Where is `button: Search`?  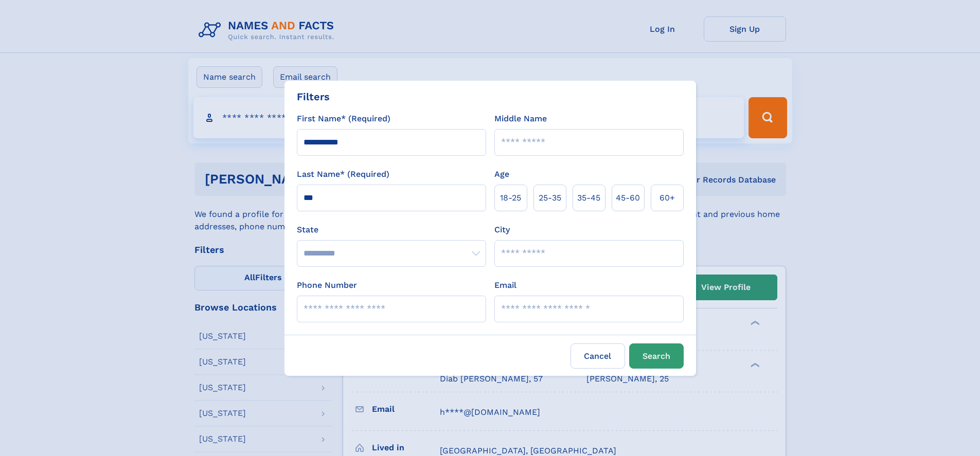
button: Search is located at coordinates (656, 356).